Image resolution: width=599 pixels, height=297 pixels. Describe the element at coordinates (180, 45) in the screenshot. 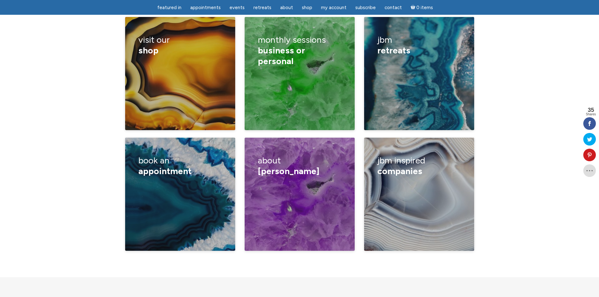

I see `h3: visit our` at that location.